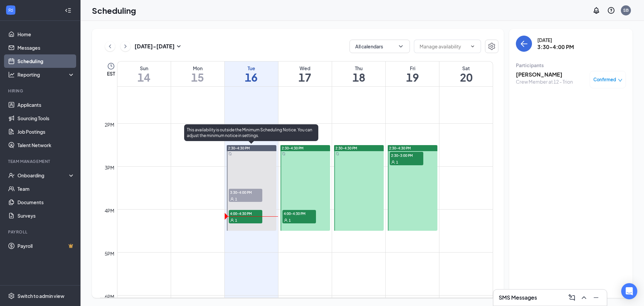 This screenshot has width=644, height=306. Describe the element at coordinates (111, 66) in the screenshot. I see `svg: Clock` at that location.